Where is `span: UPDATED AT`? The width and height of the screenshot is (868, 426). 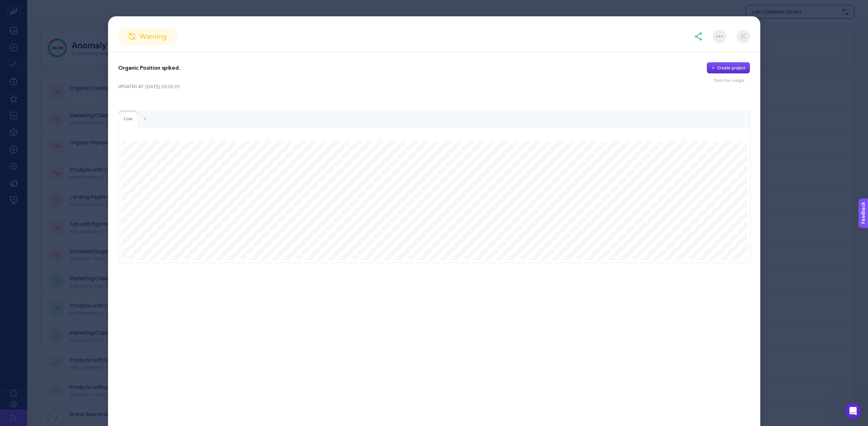
span: UPDATED AT is located at coordinates (131, 86).